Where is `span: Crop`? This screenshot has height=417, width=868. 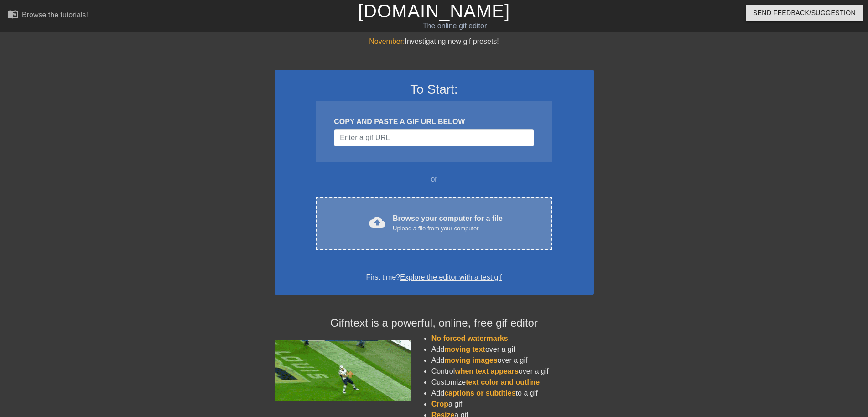
span: Crop is located at coordinates (439, 404).